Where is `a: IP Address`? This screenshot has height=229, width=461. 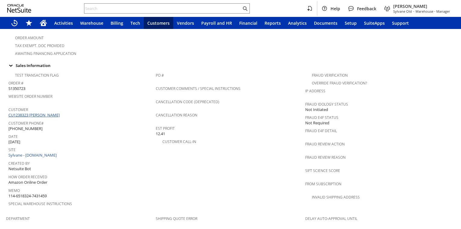
a: IP Address is located at coordinates (315, 91).